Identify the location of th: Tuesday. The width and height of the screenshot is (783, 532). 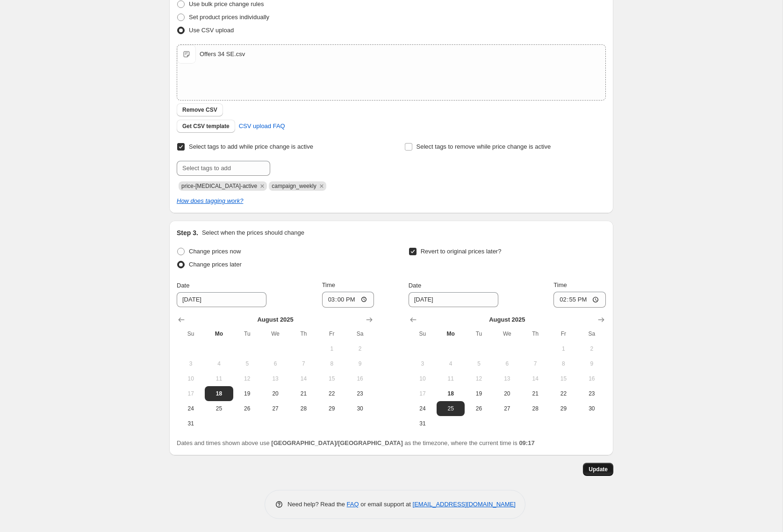
(479, 334).